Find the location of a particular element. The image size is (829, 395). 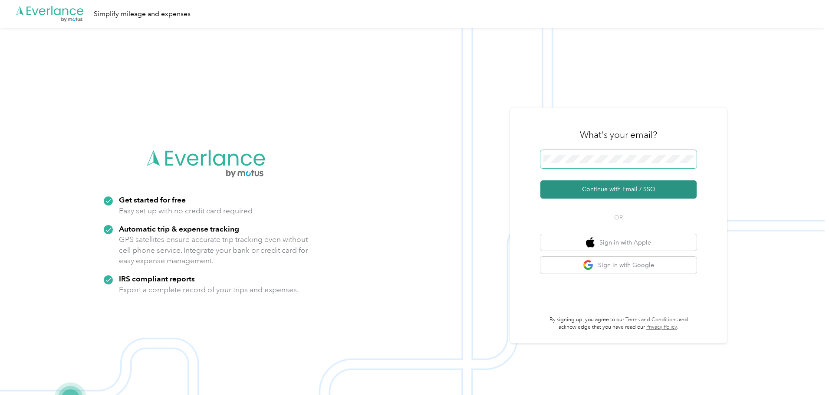

p: By signing up, you agree to our and acknowledge that you have read our . is located at coordinates (618, 324).